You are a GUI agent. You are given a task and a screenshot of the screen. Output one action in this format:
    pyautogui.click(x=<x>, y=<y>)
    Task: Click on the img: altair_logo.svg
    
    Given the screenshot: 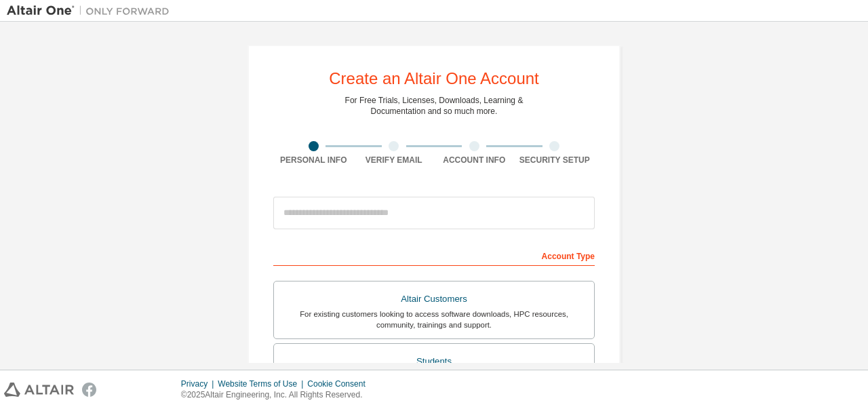 What is the action you would take?
    pyautogui.click(x=39, y=390)
    